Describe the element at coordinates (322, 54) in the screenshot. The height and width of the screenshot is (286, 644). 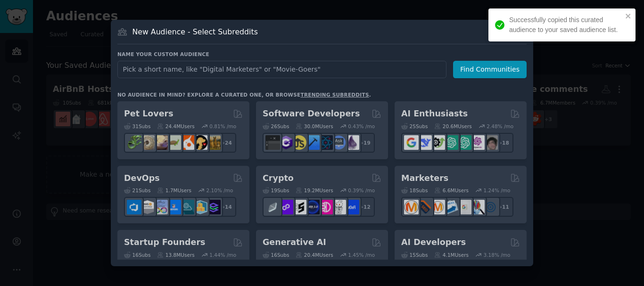
I see `h3: Name your custom audience` at that location.